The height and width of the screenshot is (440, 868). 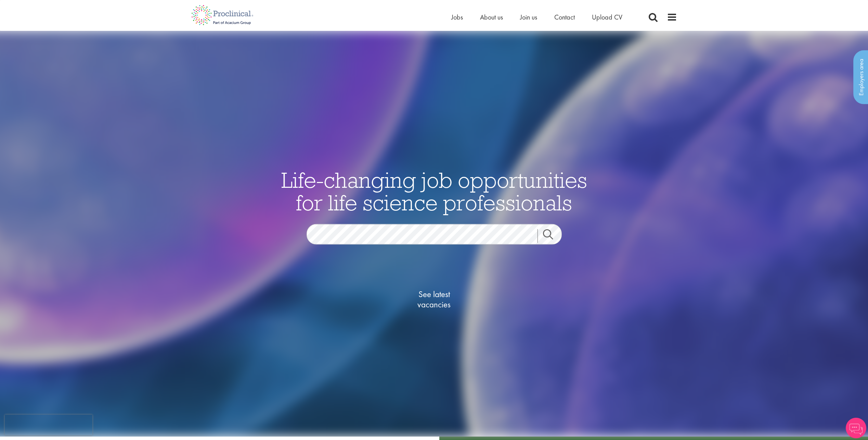 What do you see at coordinates (434, 299) in the screenshot?
I see `span: See latest vacancies` at bounding box center [434, 299].